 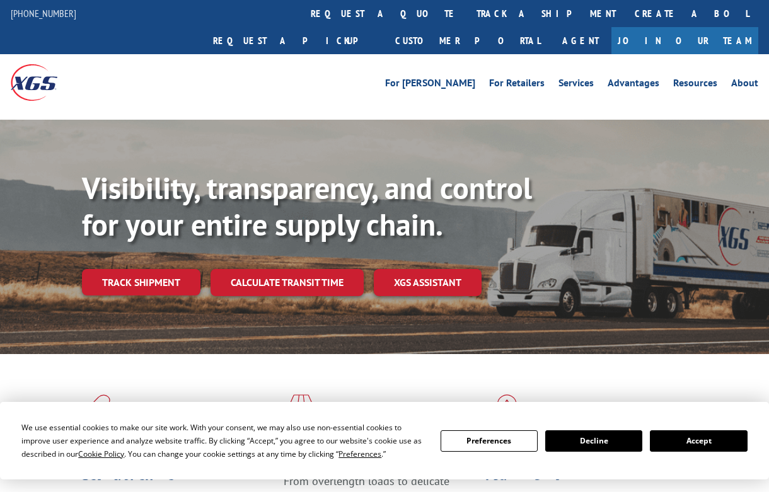 What do you see at coordinates (580, 40) in the screenshot?
I see `a: Agent` at bounding box center [580, 40].